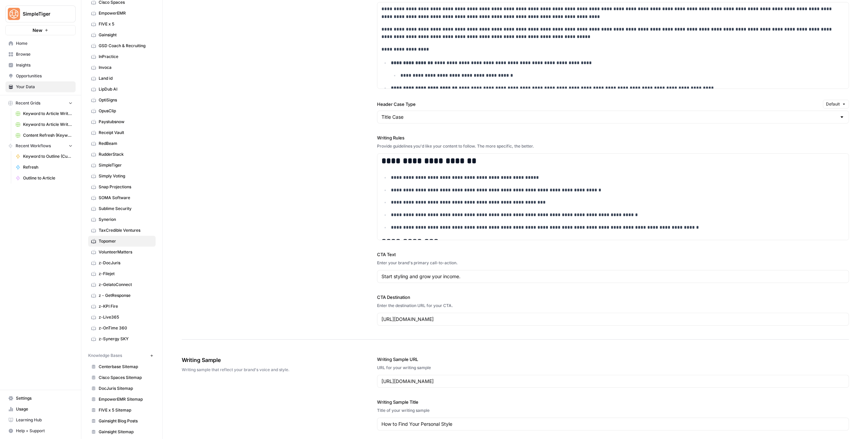 Image resolution: width=868 pixels, height=439 pixels. What do you see at coordinates (122, 143) in the screenshot?
I see `a: RedBeam` at bounding box center [122, 143].